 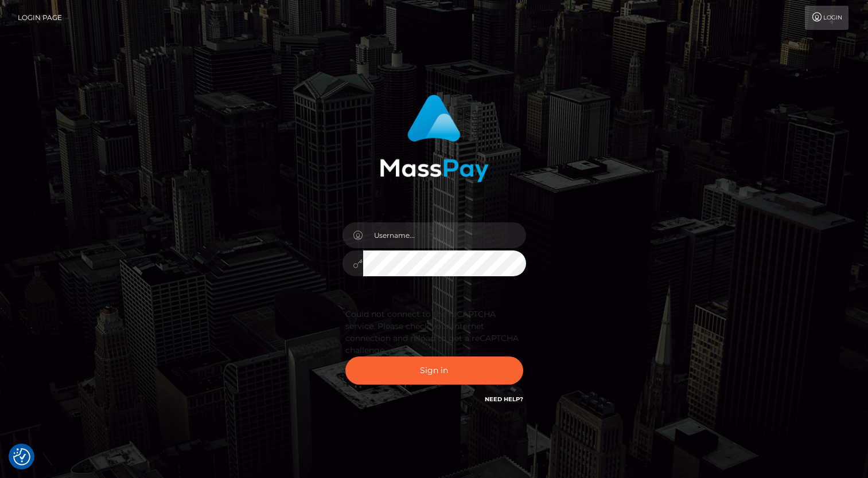 I want to click on input: Username..., so click(x=444, y=235).